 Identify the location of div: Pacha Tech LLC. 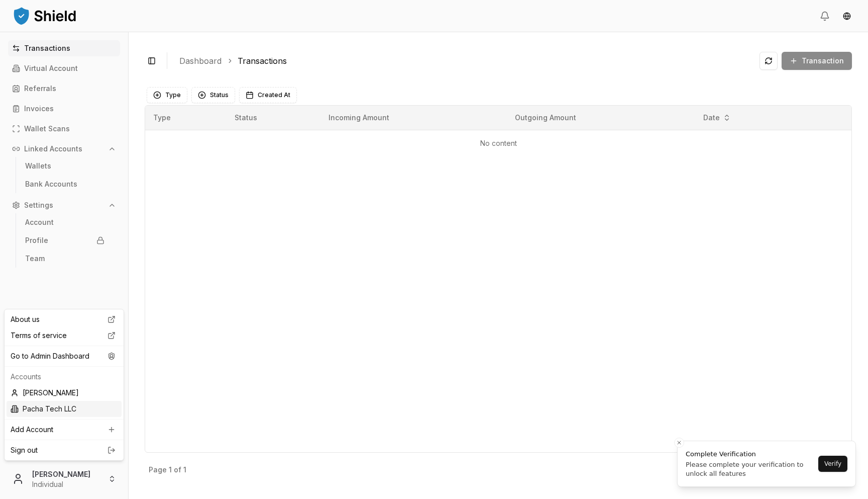
(64, 408).